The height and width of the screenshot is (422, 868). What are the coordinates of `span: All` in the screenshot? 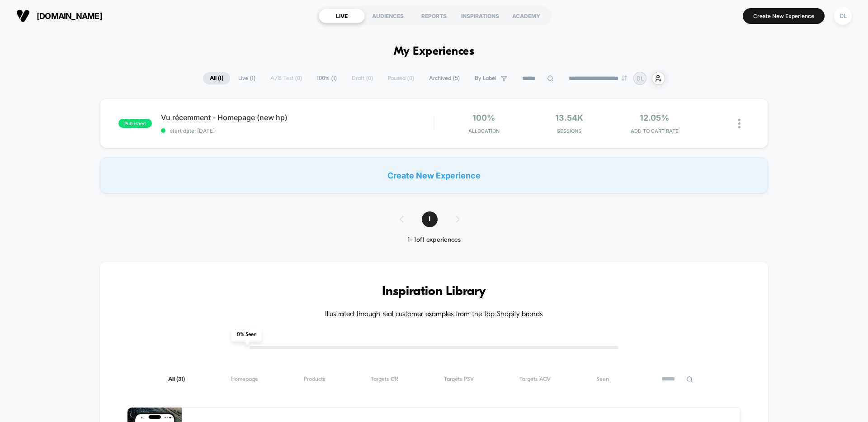 It's located at (176, 379).